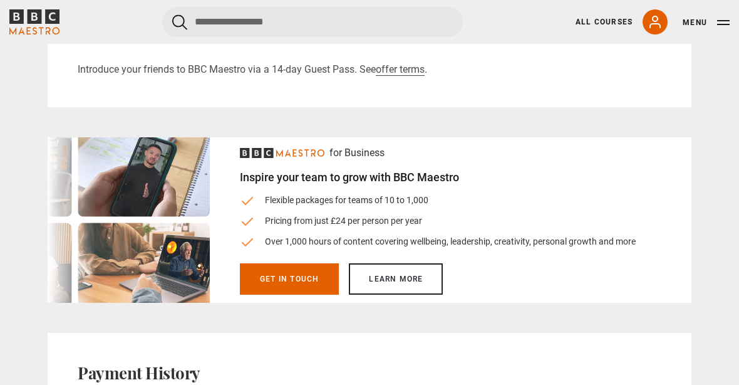 This screenshot has width=739, height=385. What do you see at coordinates (438, 200) in the screenshot?
I see `li: Flexible packages for teams of 10 to 1,000` at bounding box center [438, 200].